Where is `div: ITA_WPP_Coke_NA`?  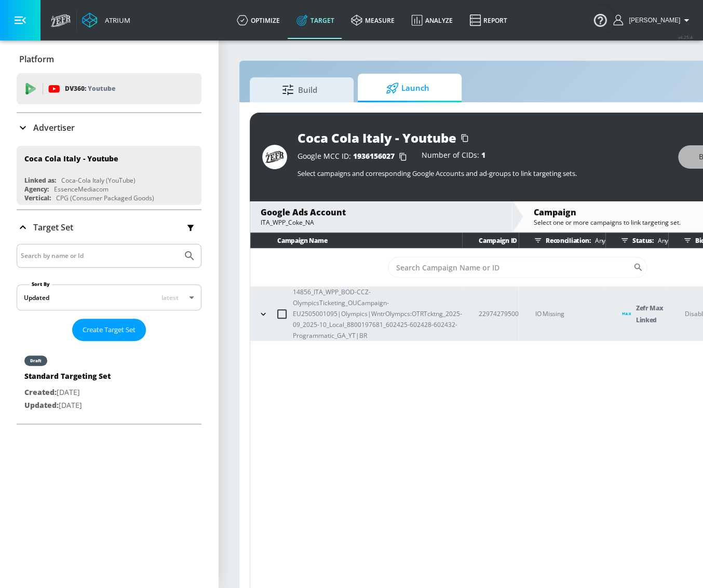
div: ITA_WPP_Coke_NA is located at coordinates (381, 222).